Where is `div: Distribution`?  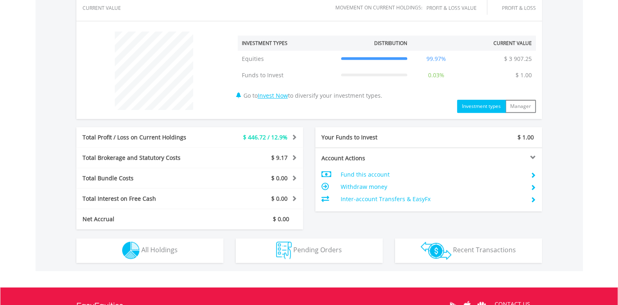
div: Distribution is located at coordinates (390, 43).